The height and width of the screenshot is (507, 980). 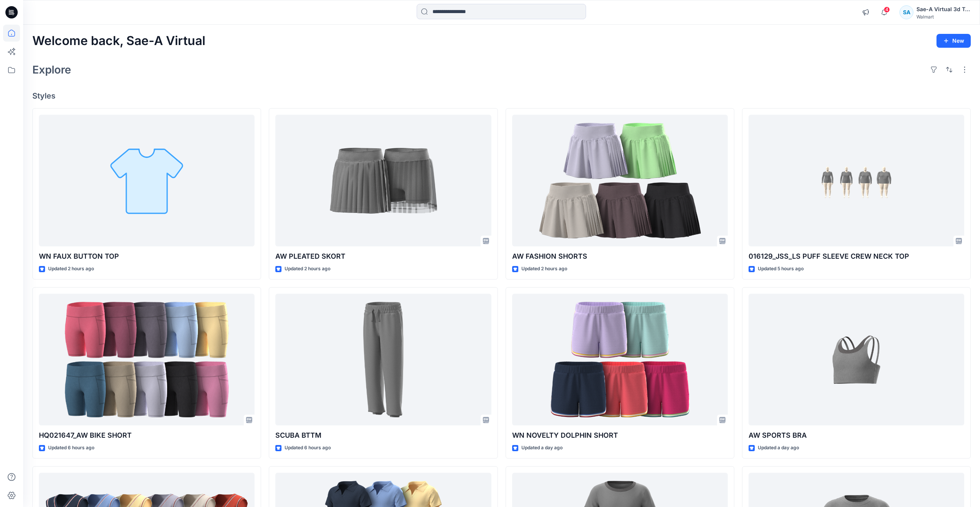 I want to click on p: Updated 5 hours ago, so click(x=780, y=269).